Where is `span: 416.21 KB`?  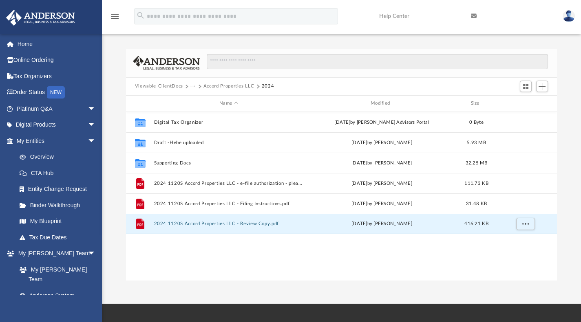
span: 416.21 KB is located at coordinates (476, 224).